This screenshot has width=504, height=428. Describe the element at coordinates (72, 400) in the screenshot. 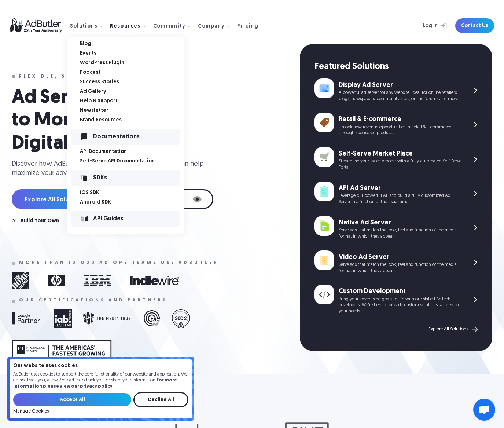

I see `input: Accept All` at that location.